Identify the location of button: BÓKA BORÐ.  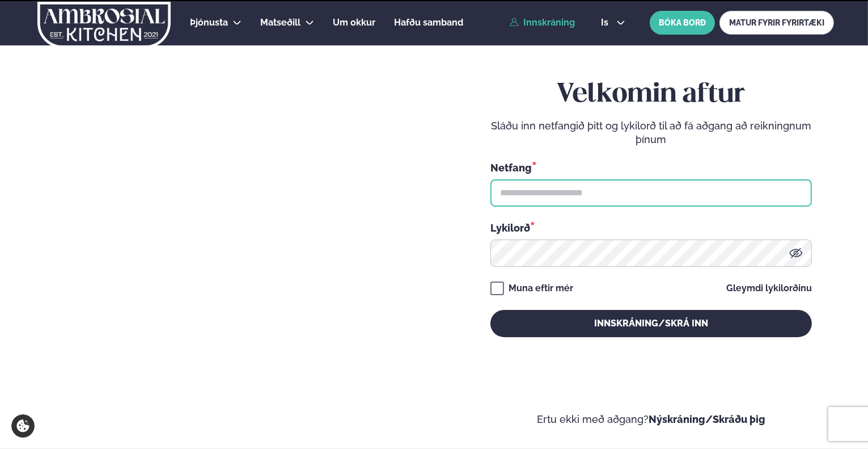
(681, 22).